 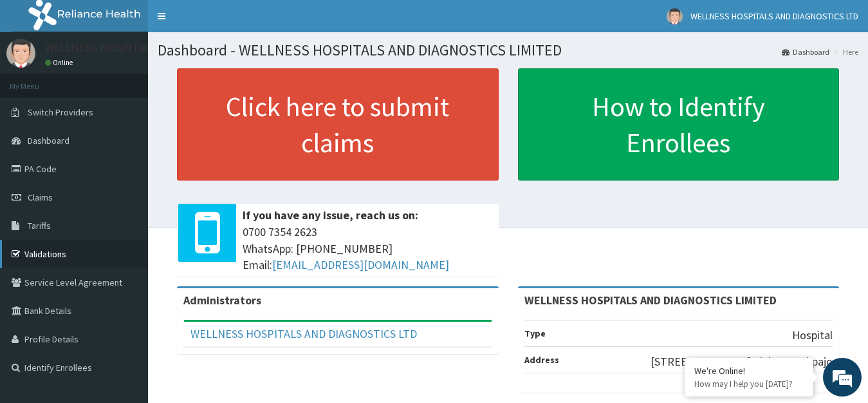 I want to click on b: Type, so click(x=534, y=333).